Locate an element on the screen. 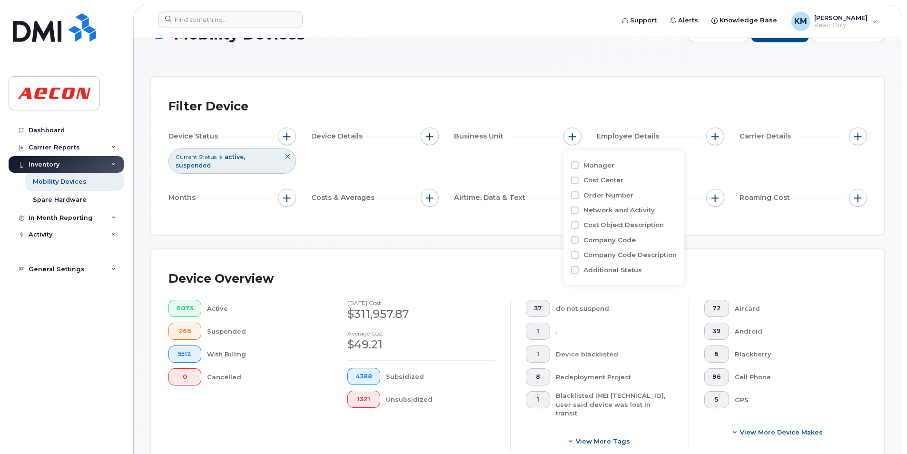  span: 266 is located at coordinates (185, 331).